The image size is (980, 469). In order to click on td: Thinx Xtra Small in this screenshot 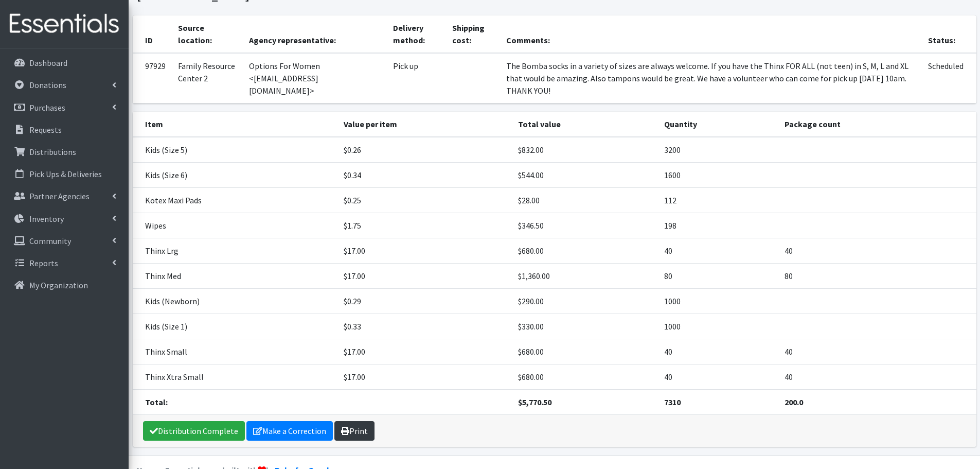, I will do `click(235, 377)`.